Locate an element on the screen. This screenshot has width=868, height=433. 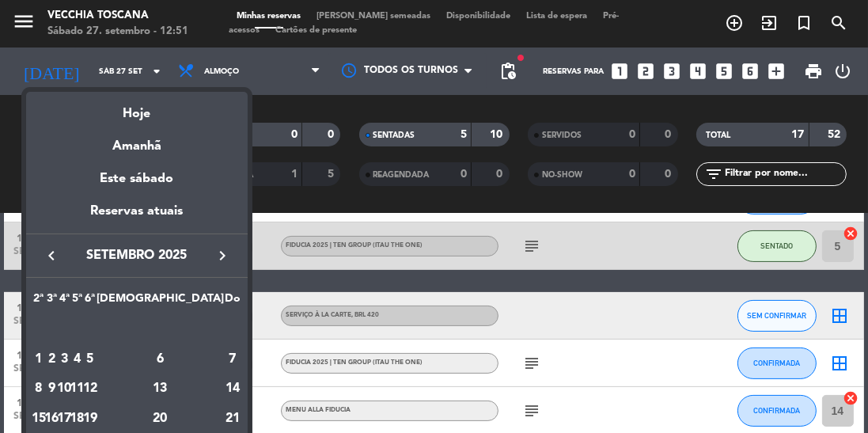
div: 3 is located at coordinates (64, 360).